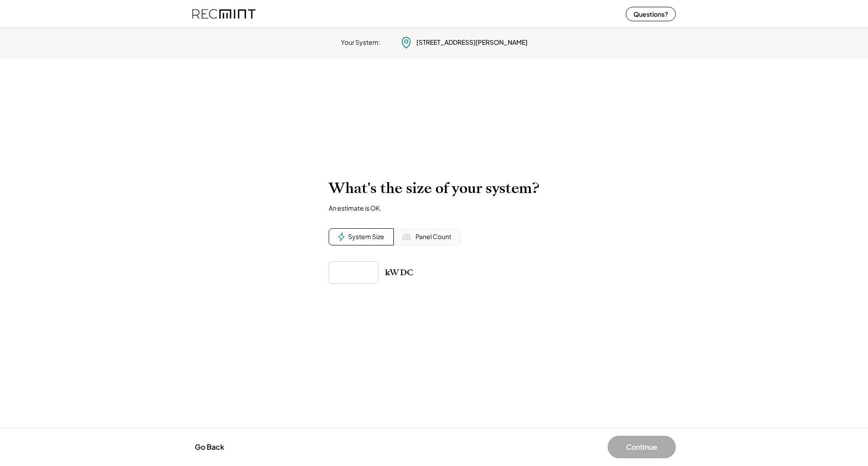  What do you see at coordinates (399, 273) in the screenshot?
I see `div: kW DC` at bounding box center [399, 273].